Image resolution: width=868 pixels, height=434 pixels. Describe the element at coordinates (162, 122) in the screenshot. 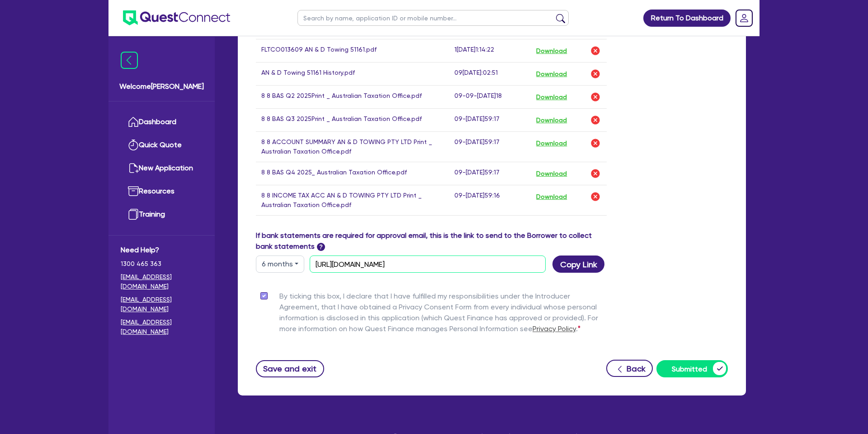

I see `a: Dashboard` at that location.